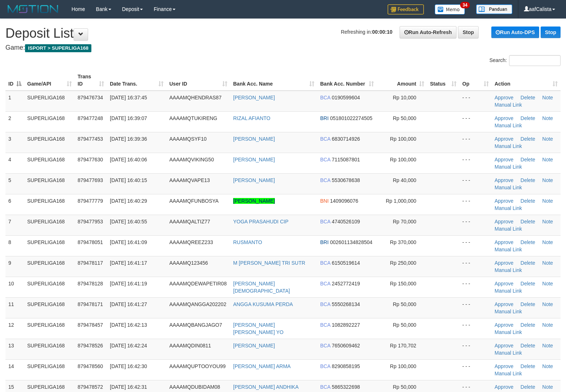 Image resolution: width=566 pixels, height=392 pixels. What do you see at coordinates (195, 98) in the screenshot?
I see `span: AAAAMQHENDRAS87` at bounding box center [195, 98].